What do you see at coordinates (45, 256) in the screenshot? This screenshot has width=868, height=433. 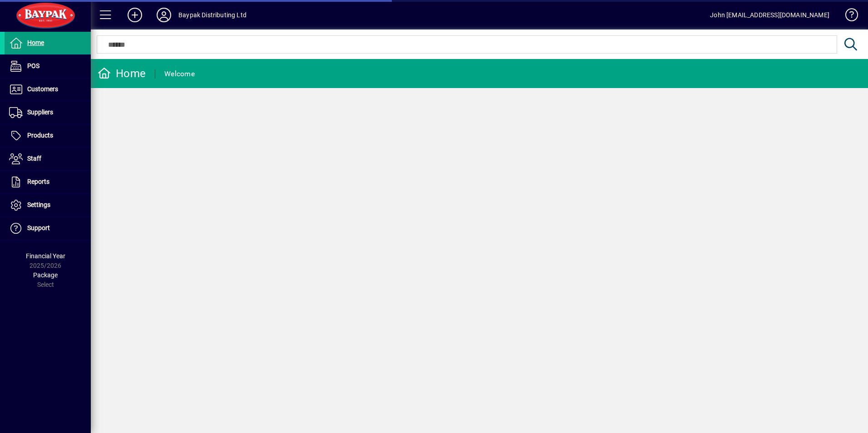 I see `span: Financial Year` at bounding box center [45, 256].